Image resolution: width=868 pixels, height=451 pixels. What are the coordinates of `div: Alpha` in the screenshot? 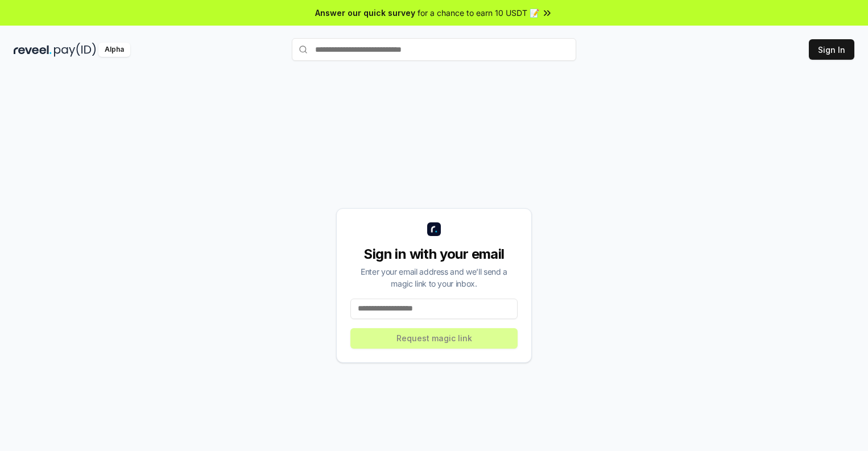 It's located at (114, 49).